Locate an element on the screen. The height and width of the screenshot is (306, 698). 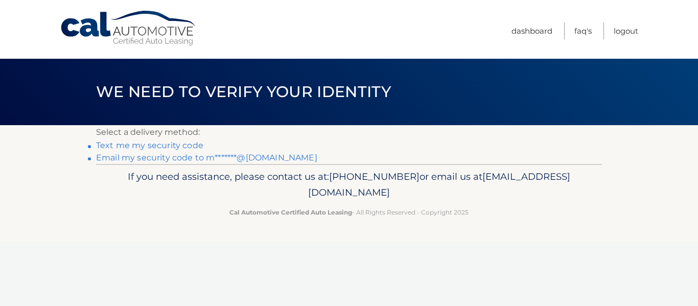
a: Cal Automotive is located at coordinates (129, 28).